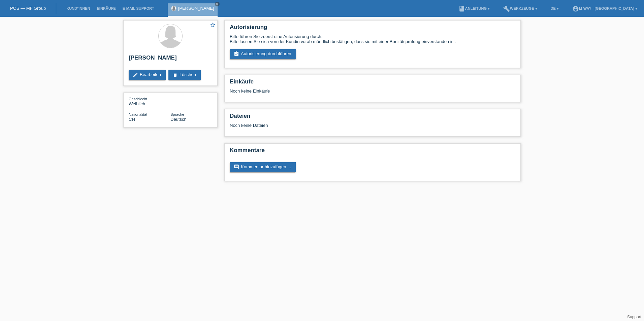 Image resolution: width=644 pixels, height=321 pixels. I want to click on a: E-Mail Support, so click(139, 9).